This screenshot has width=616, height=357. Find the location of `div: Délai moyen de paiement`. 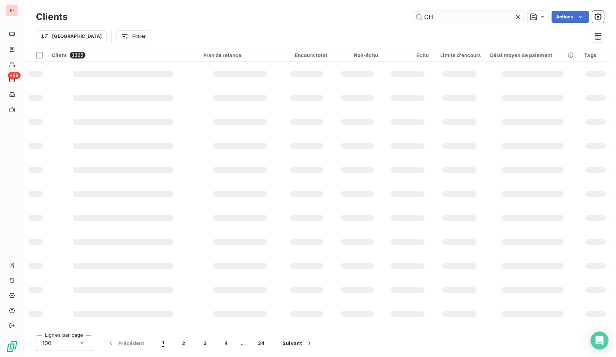

div: Délai moyen de paiement is located at coordinates (533, 55).